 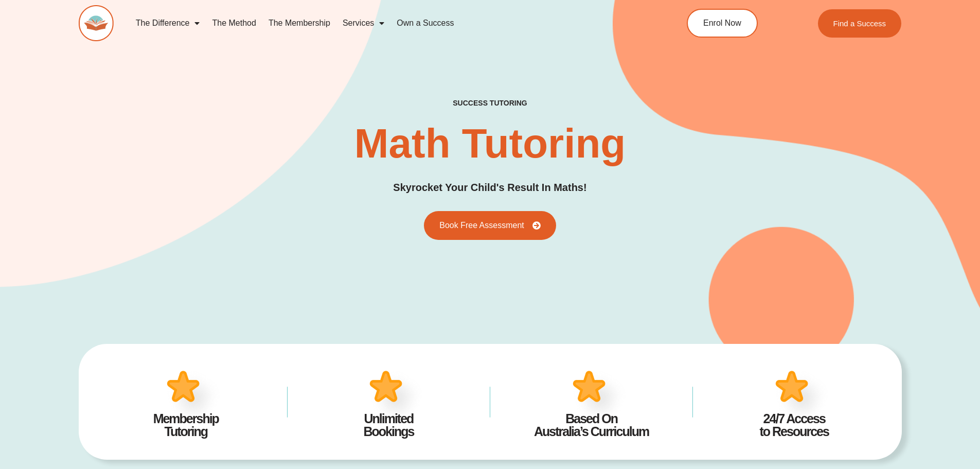 I want to click on h4: Based On Australia’s Curriculum, so click(x=591, y=425).